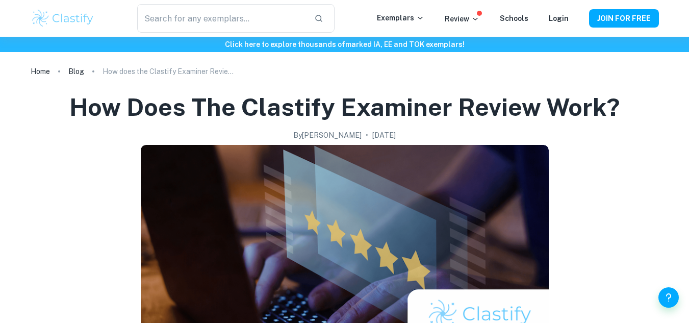  What do you see at coordinates (462, 19) in the screenshot?
I see `p: Review` at bounding box center [462, 19].